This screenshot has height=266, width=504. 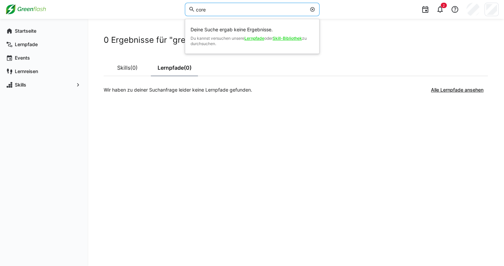 What do you see at coordinates (457, 90) in the screenshot?
I see `button: Alle Lernpfade ansehen` at bounding box center [457, 90].